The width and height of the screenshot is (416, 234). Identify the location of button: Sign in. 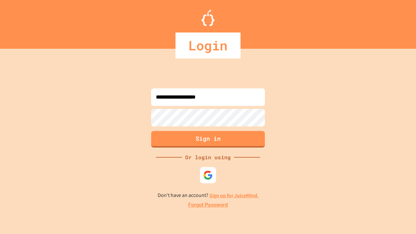
(208, 139).